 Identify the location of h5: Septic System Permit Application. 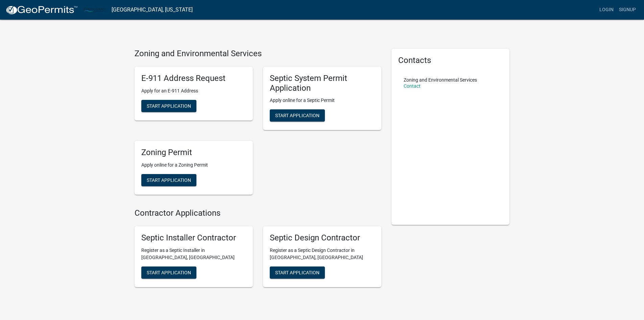
(322, 83).